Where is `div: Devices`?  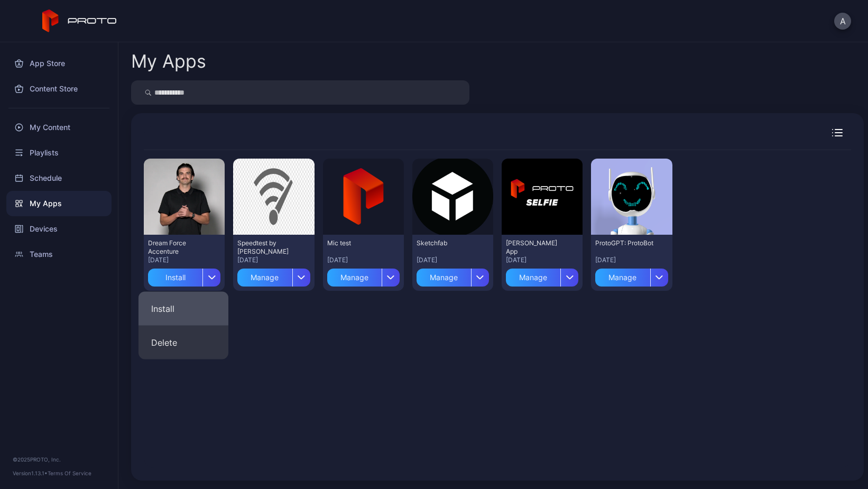
div: Devices is located at coordinates (58, 229).